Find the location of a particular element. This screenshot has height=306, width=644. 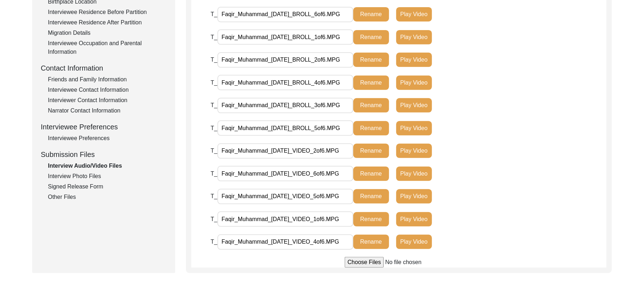

div: Interviewer Contact Information is located at coordinates (107, 100).